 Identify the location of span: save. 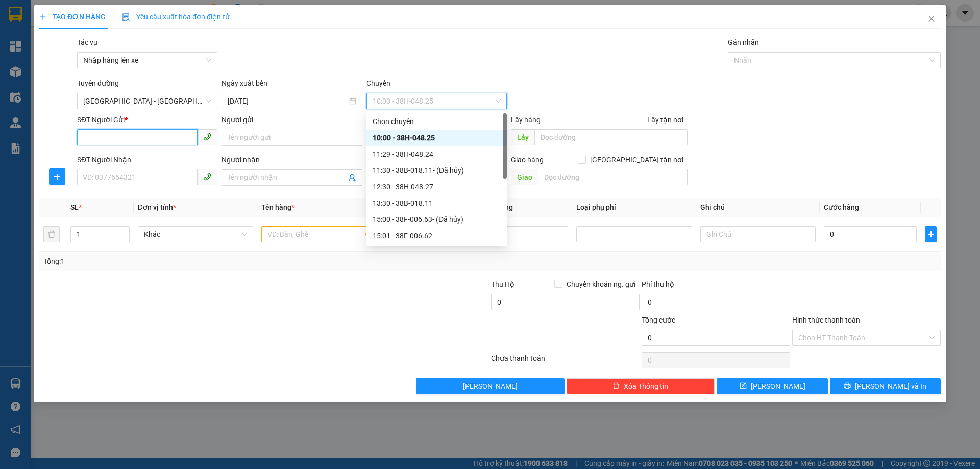
(743, 386).